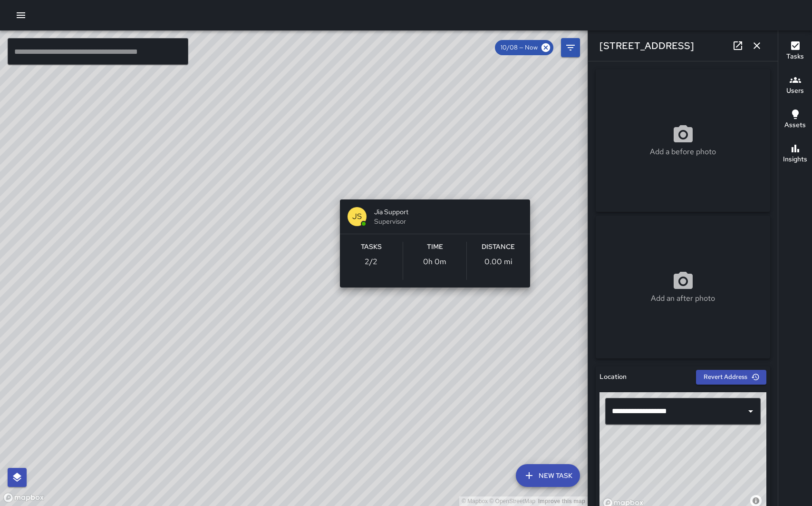 This screenshot has width=812, height=506. What do you see at coordinates (613, 377) in the screenshot?
I see `h6: Location` at bounding box center [613, 377].